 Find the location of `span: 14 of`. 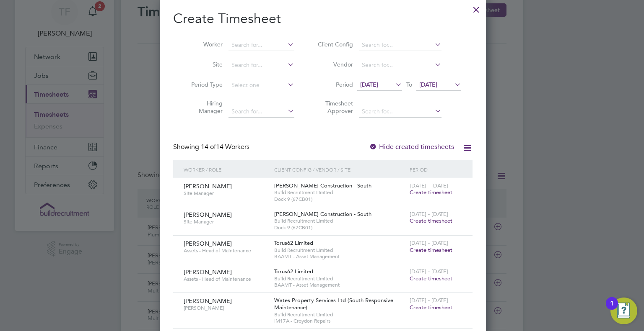

span: 14 of is located at coordinates (208, 147).